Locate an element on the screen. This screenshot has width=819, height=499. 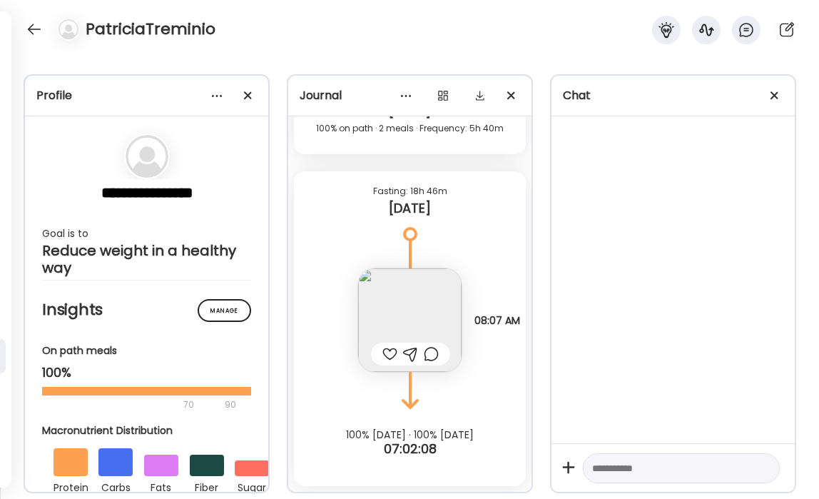
div: 07:02:08 is located at coordinates (409, 449).